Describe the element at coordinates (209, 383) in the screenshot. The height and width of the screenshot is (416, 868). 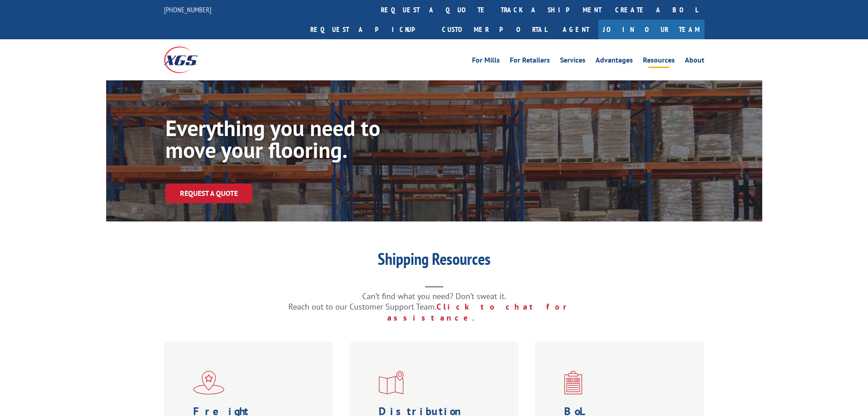
I see `img: xgs-icon-flagship-distribution-model-red` at that location.